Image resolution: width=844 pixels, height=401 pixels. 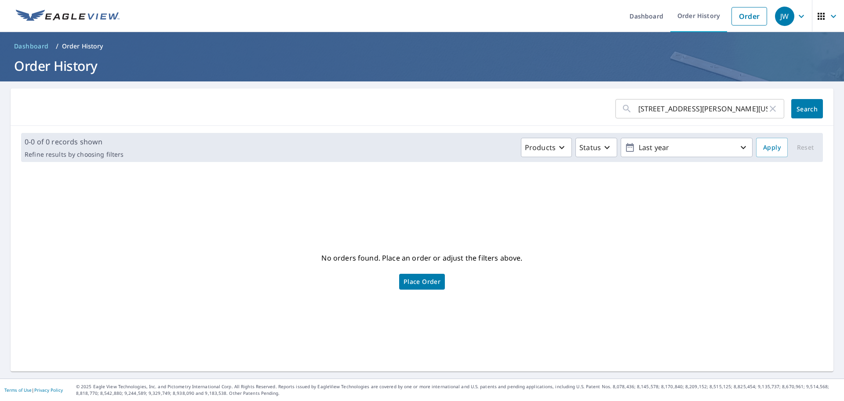 What do you see at coordinates (422, 66) in the screenshot?
I see `h1: Order History` at bounding box center [422, 66].